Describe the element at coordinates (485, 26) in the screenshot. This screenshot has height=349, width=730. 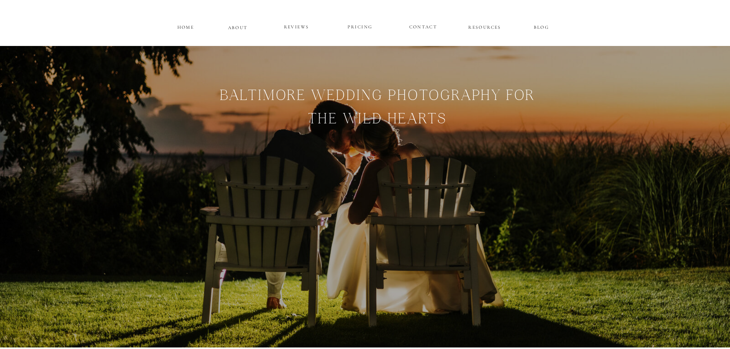
I see `p: RESOURCES` at that location.